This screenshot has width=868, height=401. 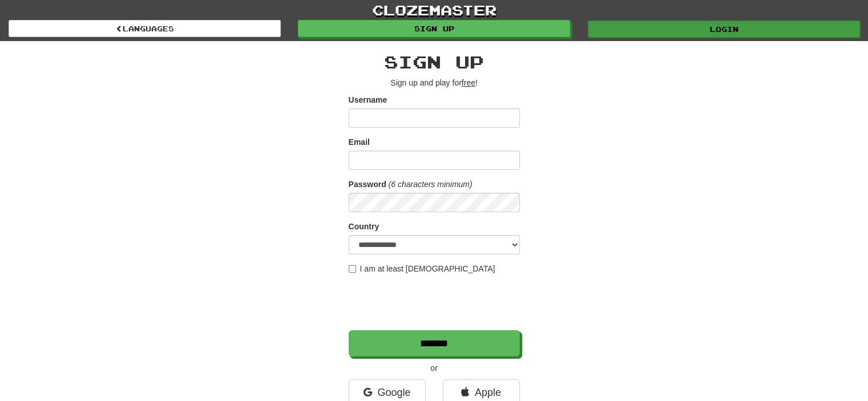 I want to click on p: or, so click(x=434, y=368).